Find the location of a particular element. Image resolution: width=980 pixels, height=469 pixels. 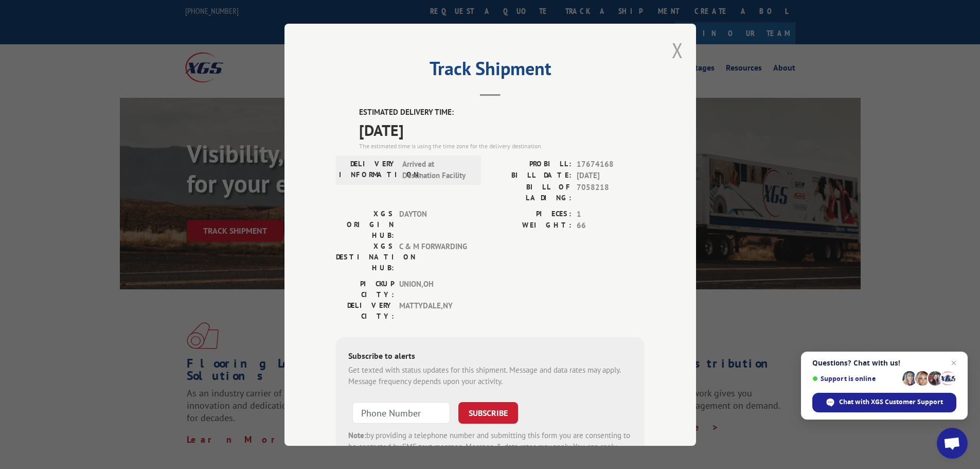

span: Support is online is located at coordinates (855, 378).